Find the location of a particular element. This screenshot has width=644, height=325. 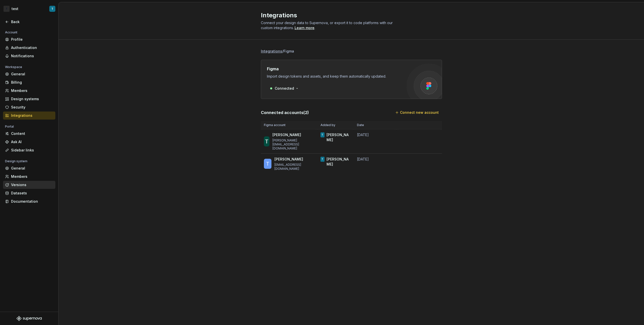

a: Notifications is located at coordinates (29, 56).